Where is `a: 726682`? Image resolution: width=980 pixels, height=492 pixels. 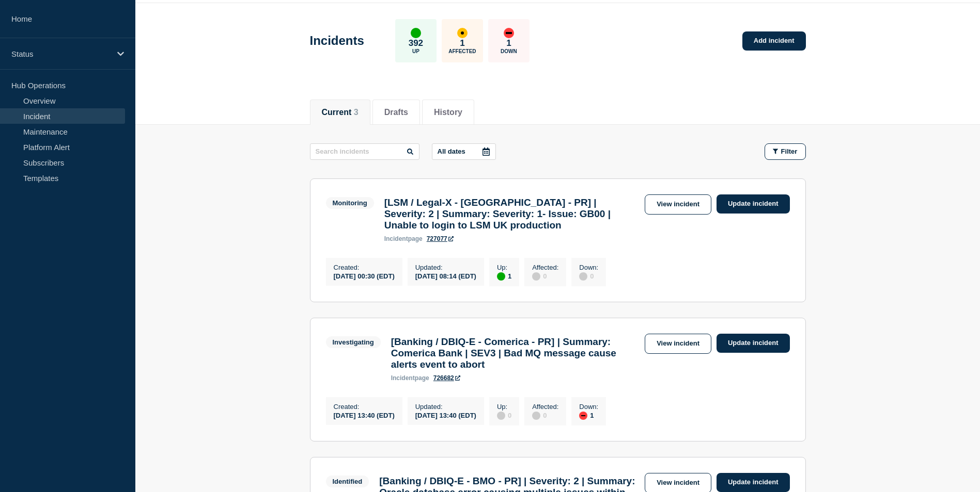 a: 726682 is located at coordinates (447, 379).